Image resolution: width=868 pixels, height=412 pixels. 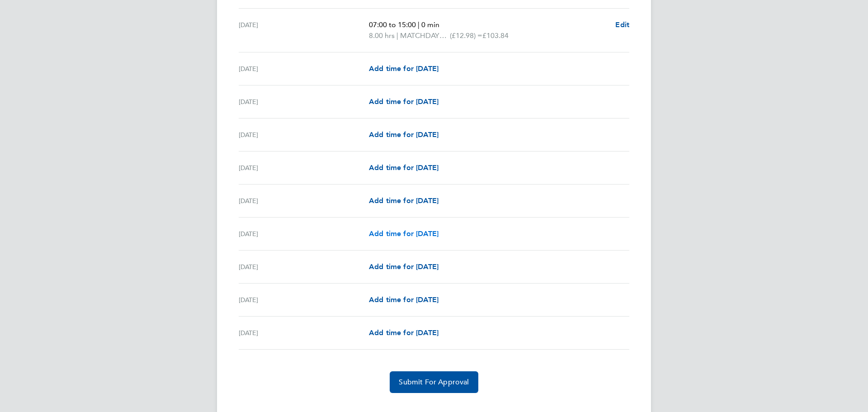 I want to click on span: Submit For Approval, so click(x=434, y=382).